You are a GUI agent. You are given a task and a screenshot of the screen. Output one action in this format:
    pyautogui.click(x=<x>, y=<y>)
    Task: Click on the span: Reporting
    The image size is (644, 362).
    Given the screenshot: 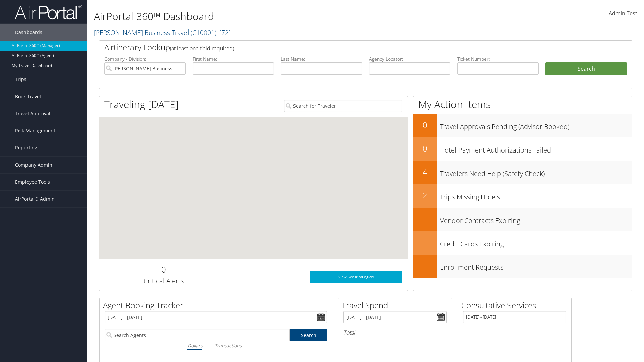 What is the action you would take?
    pyautogui.click(x=26, y=147)
    